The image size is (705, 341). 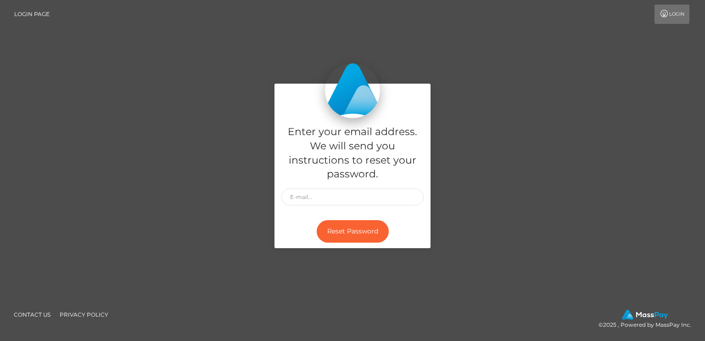 What do you see at coordinates (353, 90) in the screenshot?
I see `img: MassPay Login` at bounding box center [353, 90].